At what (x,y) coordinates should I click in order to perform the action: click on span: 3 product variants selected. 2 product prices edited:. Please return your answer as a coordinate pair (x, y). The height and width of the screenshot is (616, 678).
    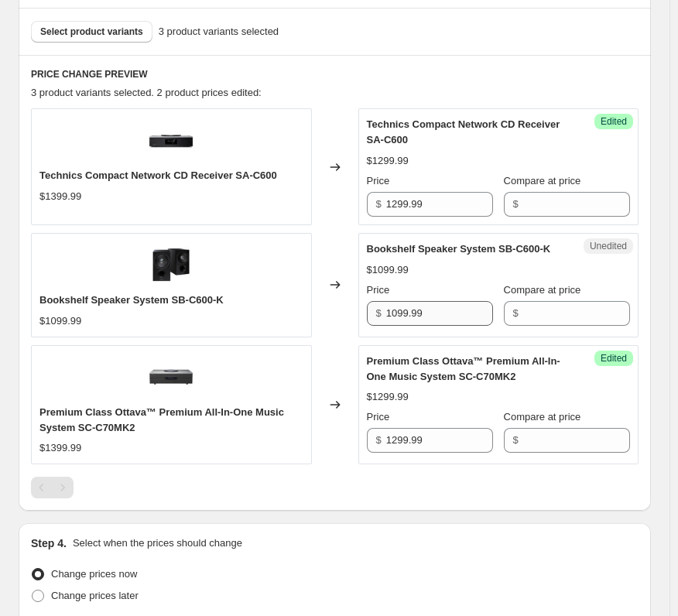
    Looking at the image, I should click on (146, 92).